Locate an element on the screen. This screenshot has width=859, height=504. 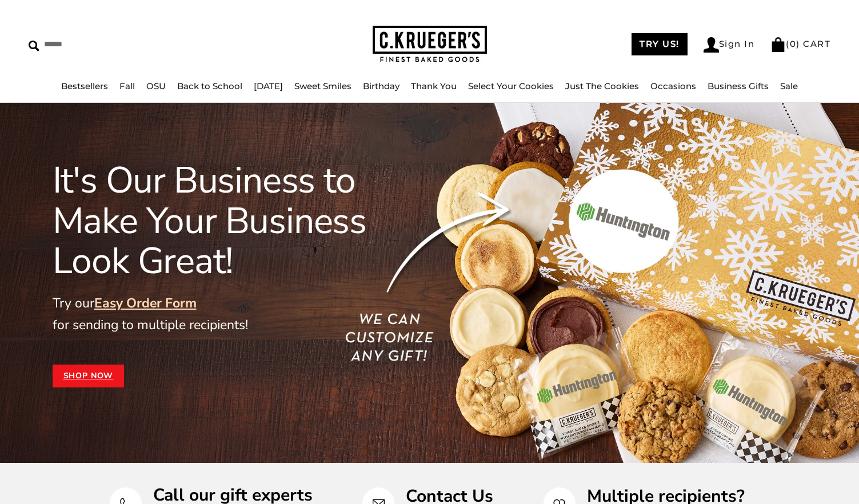
a: Business Gifts is located at coordinates (738, 86).